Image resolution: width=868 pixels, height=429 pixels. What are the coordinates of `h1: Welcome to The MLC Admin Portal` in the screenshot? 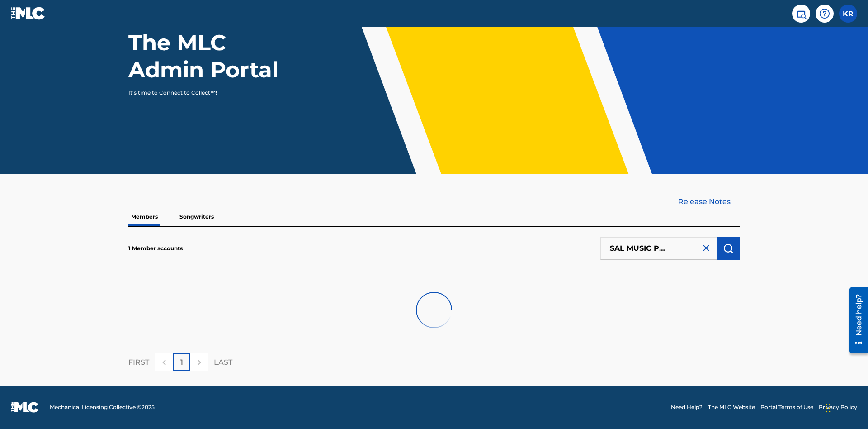 It's located at (213, 42).